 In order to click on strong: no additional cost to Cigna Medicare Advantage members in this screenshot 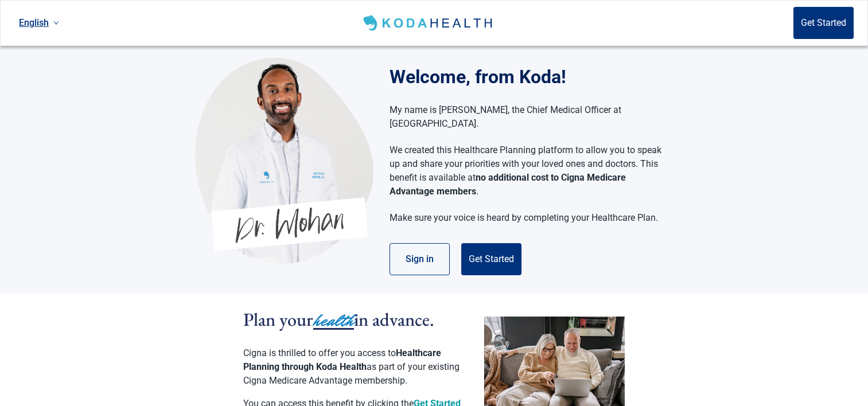, I will do `click(508, 184)`.